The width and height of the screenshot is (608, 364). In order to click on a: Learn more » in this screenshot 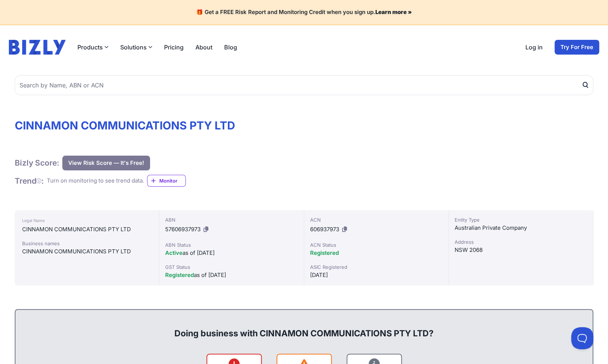, I will do `click(393, 12)`.